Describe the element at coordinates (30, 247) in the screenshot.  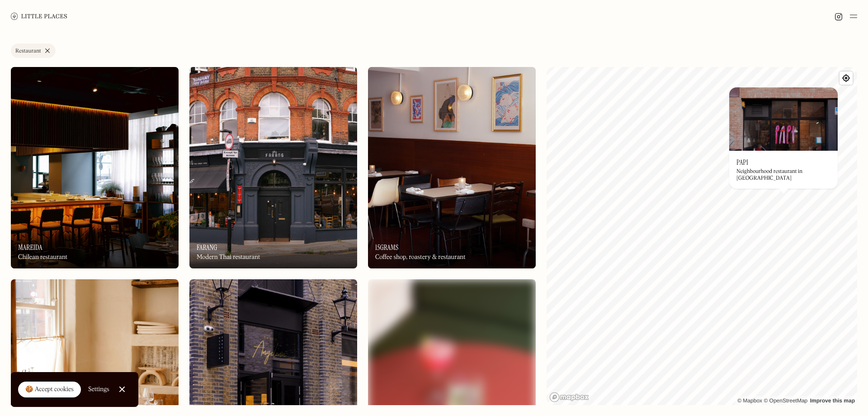
I see `h3: Mareida` at that location.